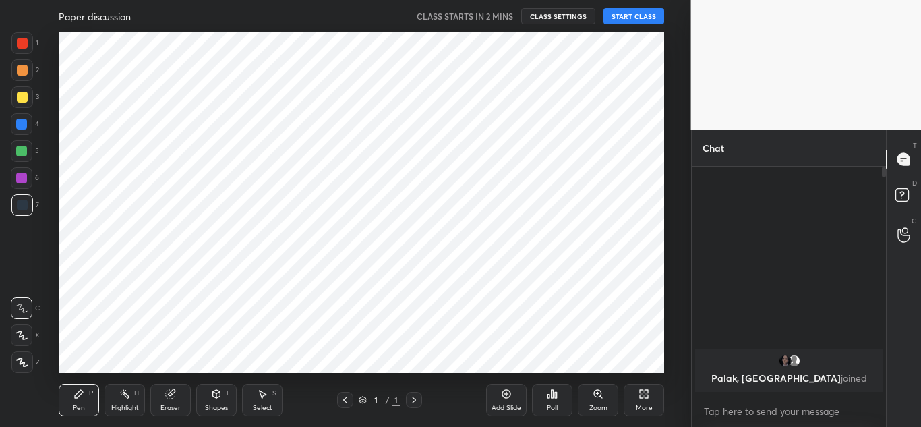 The height and width of the screenshot is (427, 921). Describe the element at coordinates (25, 124) in the screenshot. I see `div: 4` at that location.